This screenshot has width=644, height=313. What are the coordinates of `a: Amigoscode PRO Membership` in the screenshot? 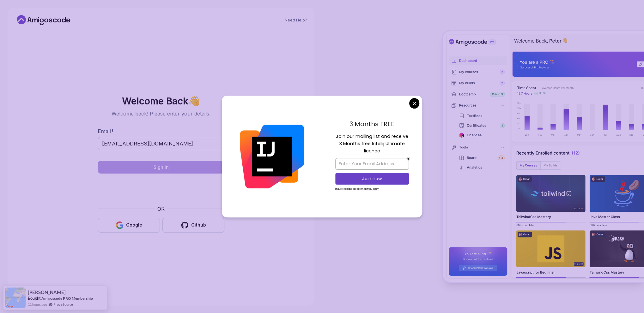 It's located at (67, 298).